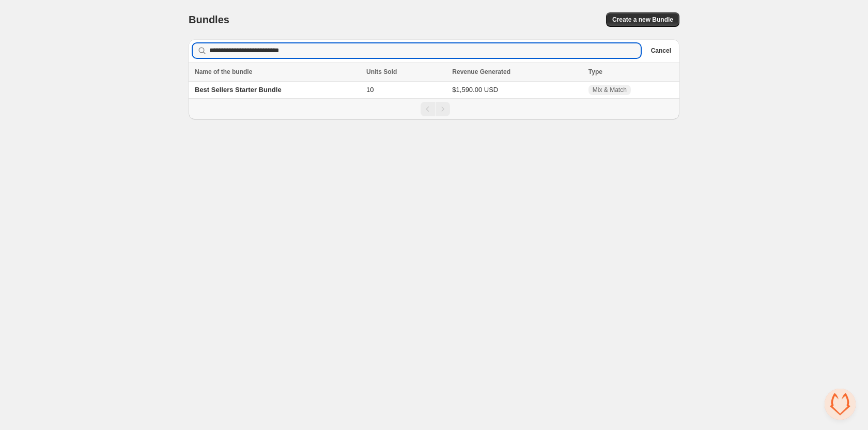 The width and height of the screenshot is (868, 430). I want to click on button: Units Sold, so click(386, 72).